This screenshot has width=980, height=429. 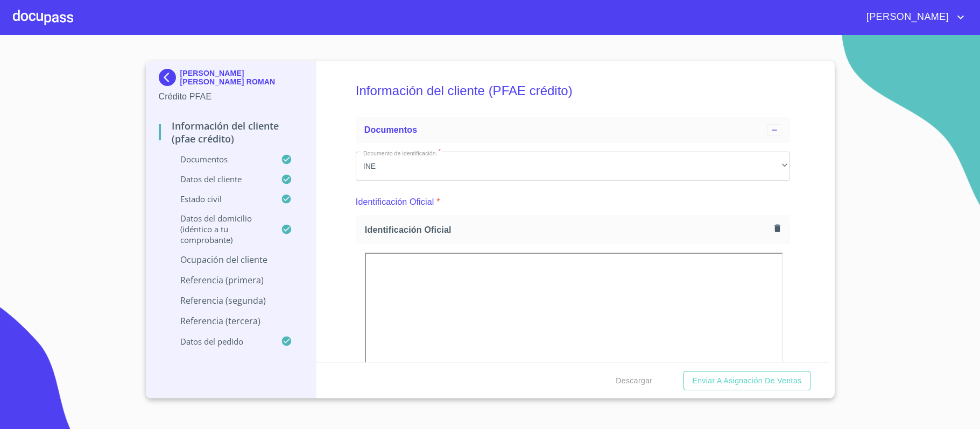 What do you see at coordinates (391, 129) in the screenshot?
I see `span: Documentos` at bounding box center [391, 129].